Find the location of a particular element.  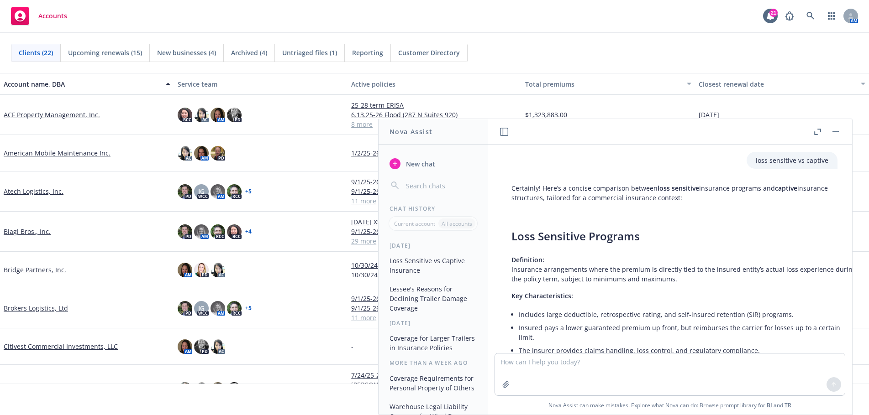

p: Insurance arrangements where the premium is directly tied to the insured entity’s actual loss exp... is located at coordinates (684, 269).